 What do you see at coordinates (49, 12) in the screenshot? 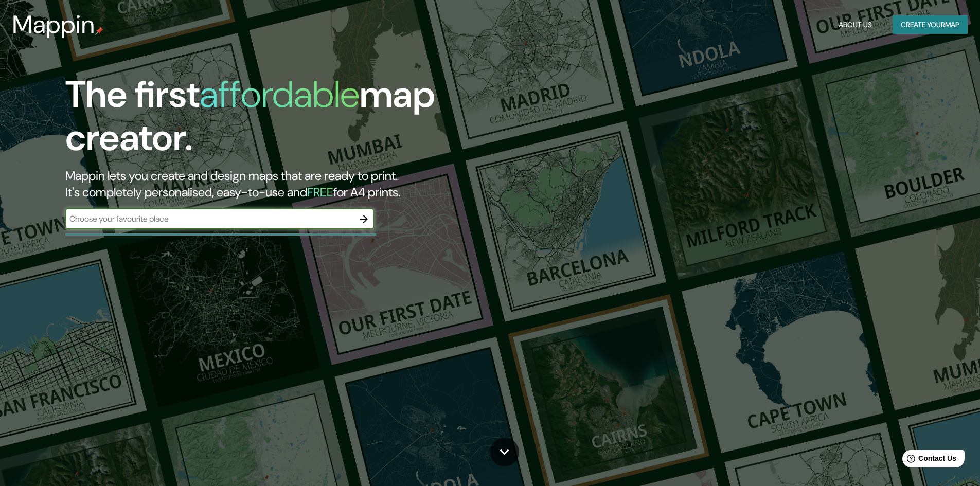
I see `span: Contact Us` at bounding box center [49, 12].